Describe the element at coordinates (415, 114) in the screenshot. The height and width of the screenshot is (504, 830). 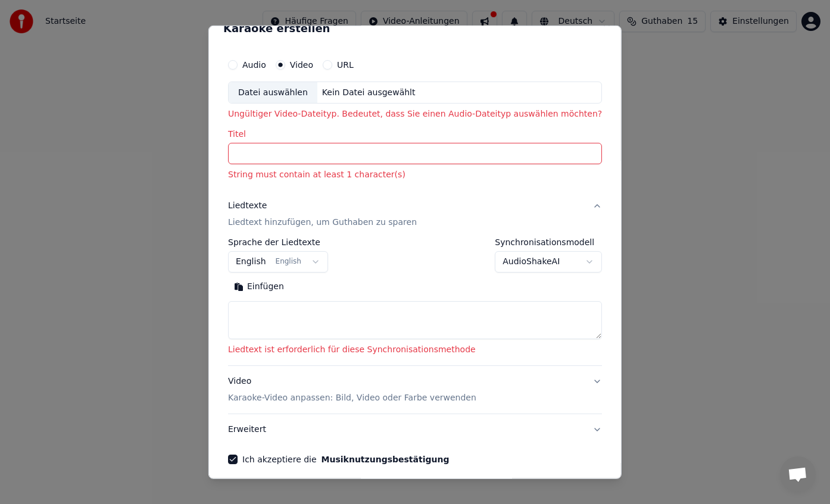
I see `p: Ungültiger Video-Dateityp. Bedeutet, dass Sie einen Audio-Dateityp auswählen möchten?` at that location.